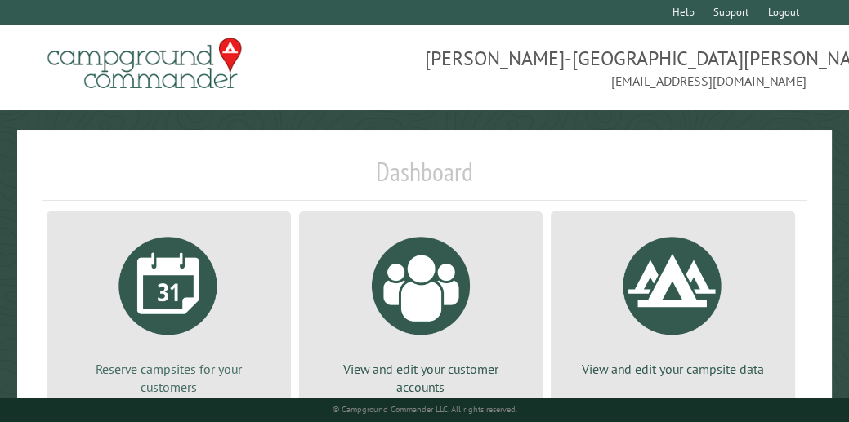 The height and width of the screenshot is (422, 849). What do you see at coordinates (168, 378) in the screenshot?
I see `p: Reserve campsites for your customers` at bounding box center [168, 378].